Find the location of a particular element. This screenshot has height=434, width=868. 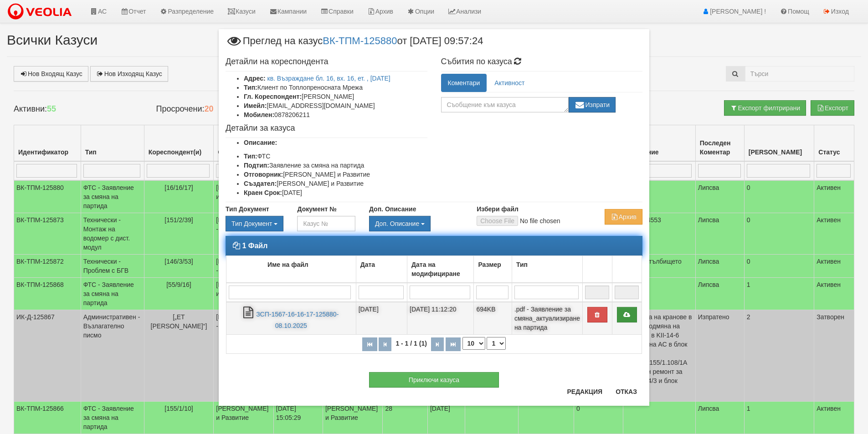

label: Доп. Описание is located at coordinates (392, 209).